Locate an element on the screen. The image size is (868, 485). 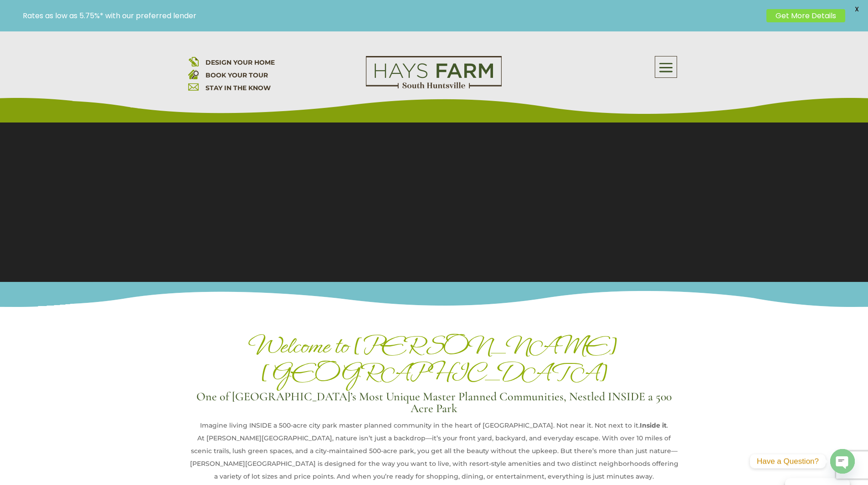
img: Logo is located at coordinates (434, 72).